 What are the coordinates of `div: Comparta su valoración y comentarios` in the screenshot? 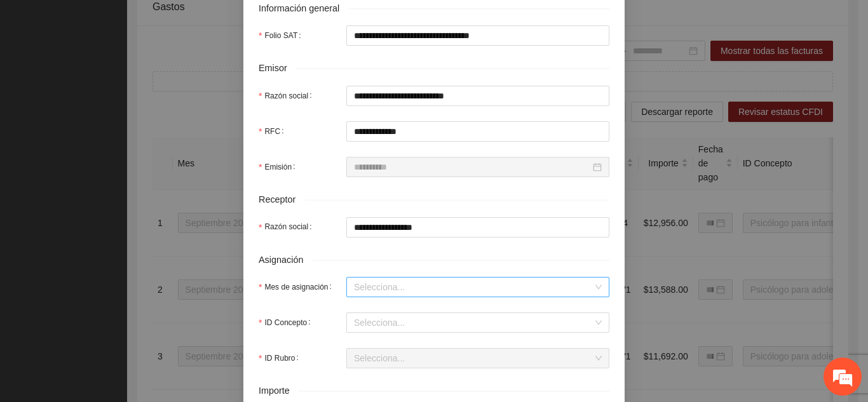 It's located at (124, 190).